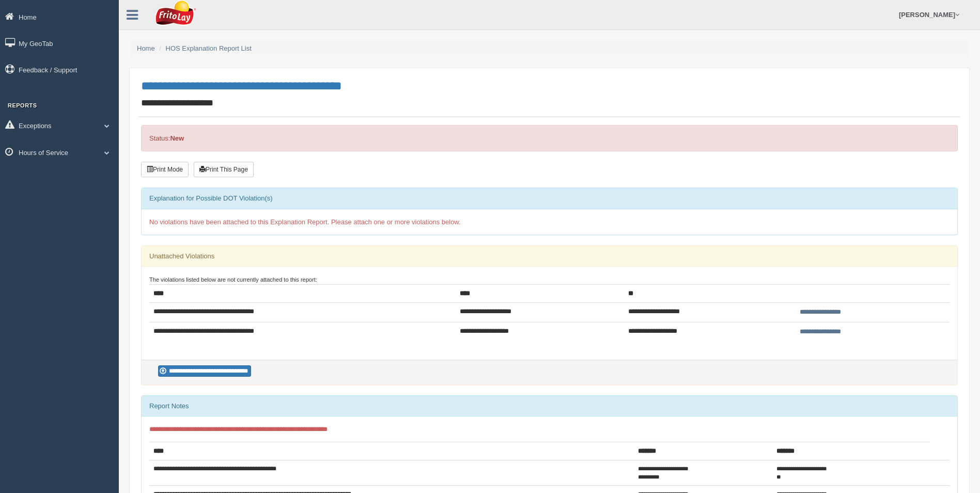 The image size is (980, 493). What do you see at coordinates (549, 198) in the screenshot?
I see `div: Explanation for Possible DOT Violation(s)` at bounding box center [549, 198].